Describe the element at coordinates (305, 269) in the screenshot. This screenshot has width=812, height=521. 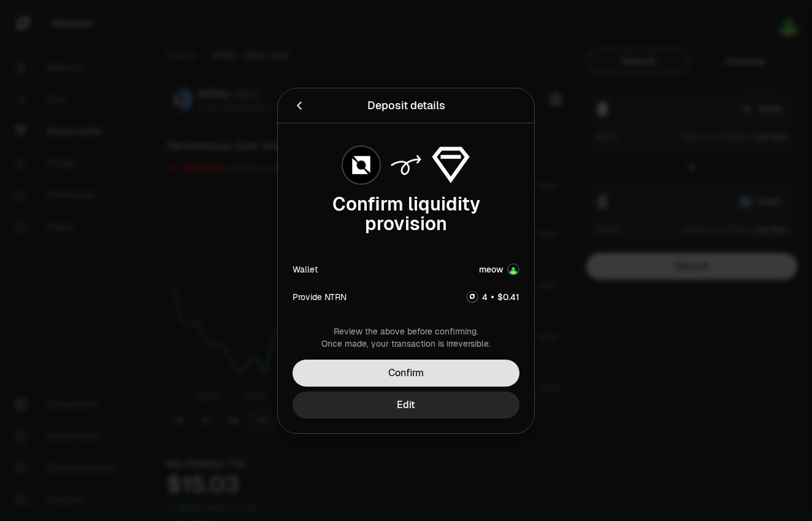
I see `div: Wallet` at that location.